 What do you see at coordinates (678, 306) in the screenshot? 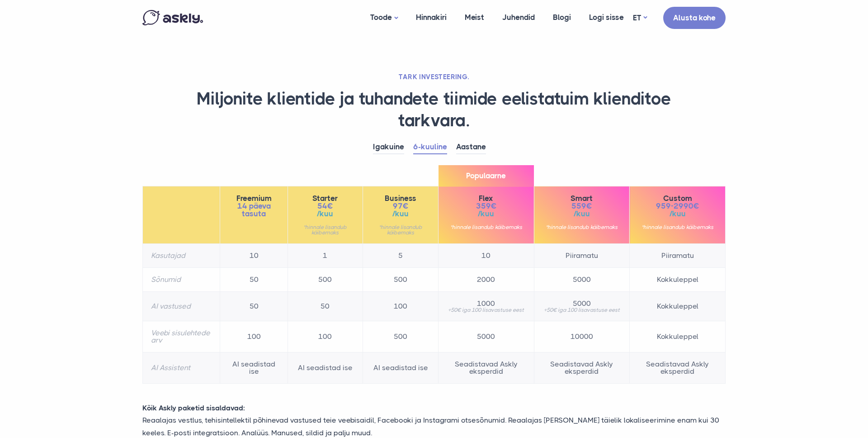
I see `span: Kokkuleppel` at bounding box center [678, 306].